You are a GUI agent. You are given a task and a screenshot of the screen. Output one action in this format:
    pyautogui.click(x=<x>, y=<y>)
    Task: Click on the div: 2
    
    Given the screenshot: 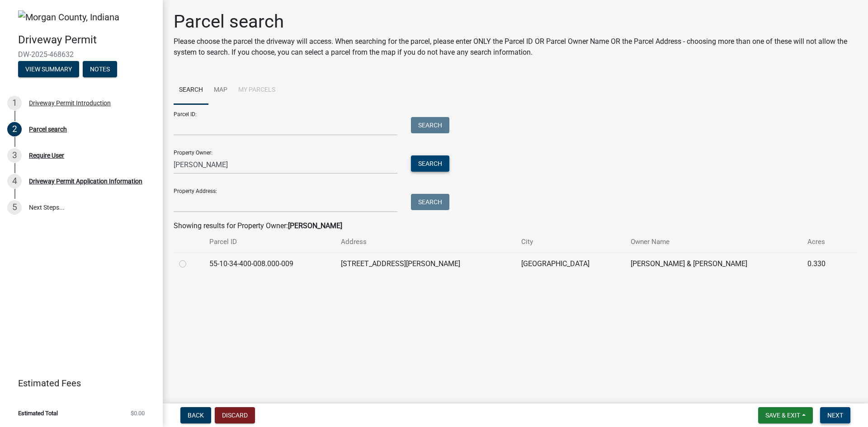 What is the action you would take?
    pyautogui.click(x=15, y=129)
    